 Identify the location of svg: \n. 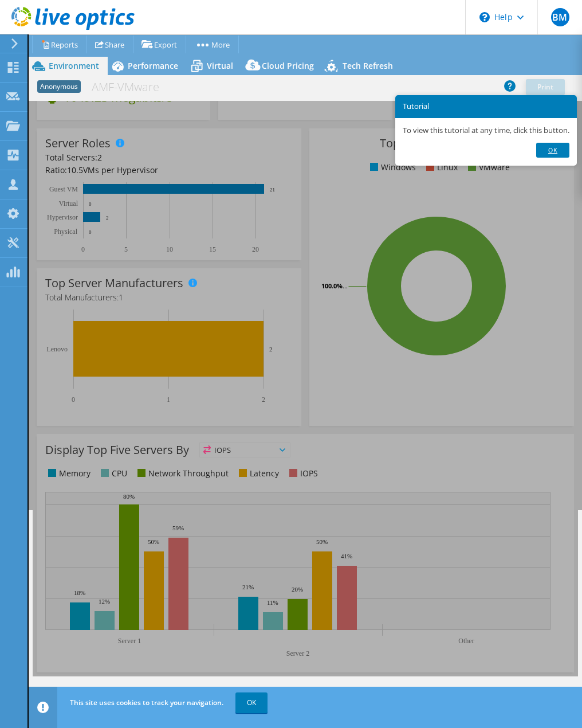
(485, 17).